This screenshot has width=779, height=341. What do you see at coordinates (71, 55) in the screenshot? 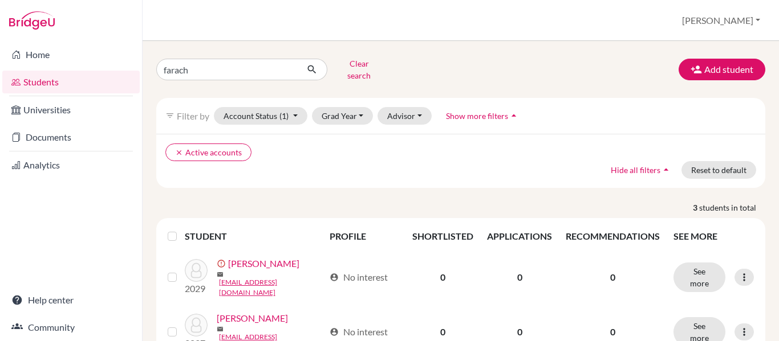
I see `a: Home` at bounding box center [71, 55].